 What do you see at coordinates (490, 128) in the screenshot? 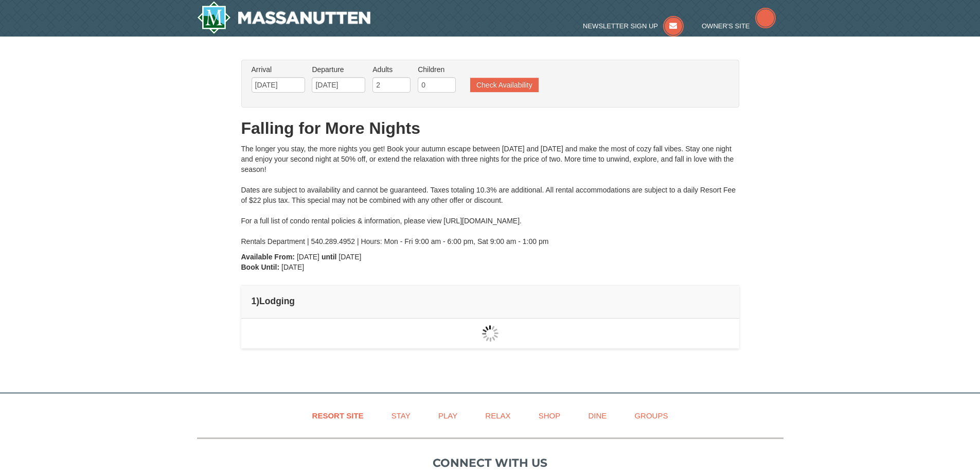
I see `h1: Falling for More Nights` at bounding box center [490, 128].